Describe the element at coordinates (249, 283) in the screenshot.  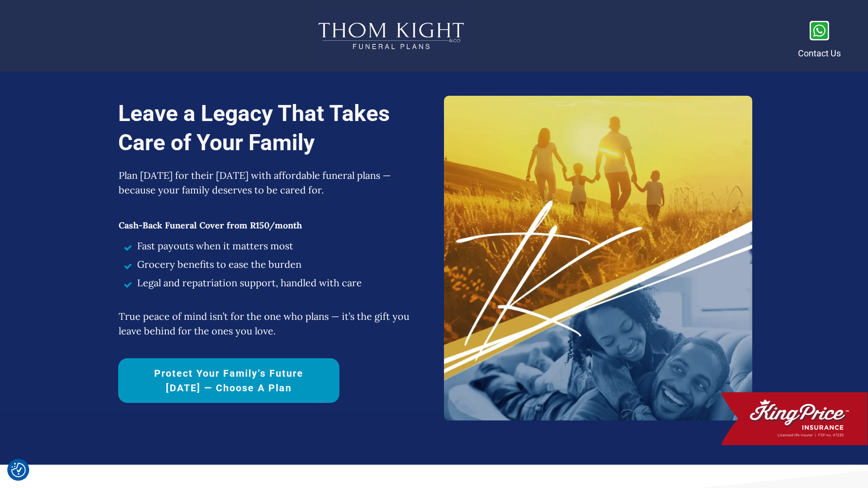
I see `span: Legal and repatriation support, handled with care` at that location.